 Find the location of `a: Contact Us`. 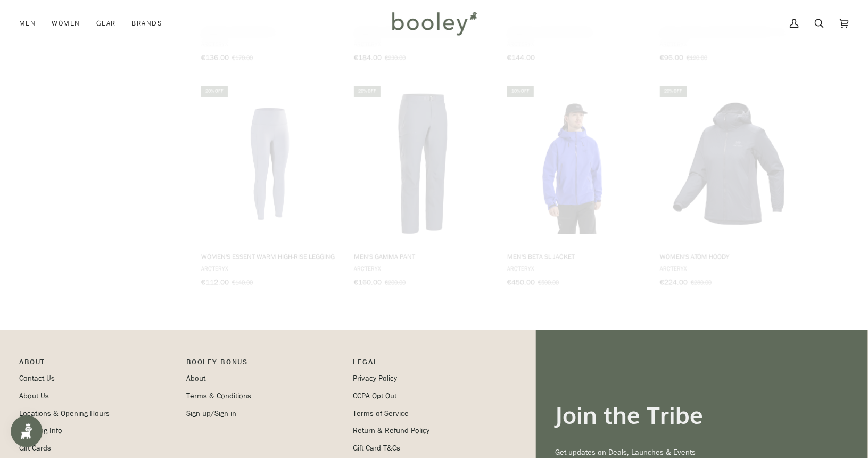

a: Contact Us is located at coordinates (37, 379).